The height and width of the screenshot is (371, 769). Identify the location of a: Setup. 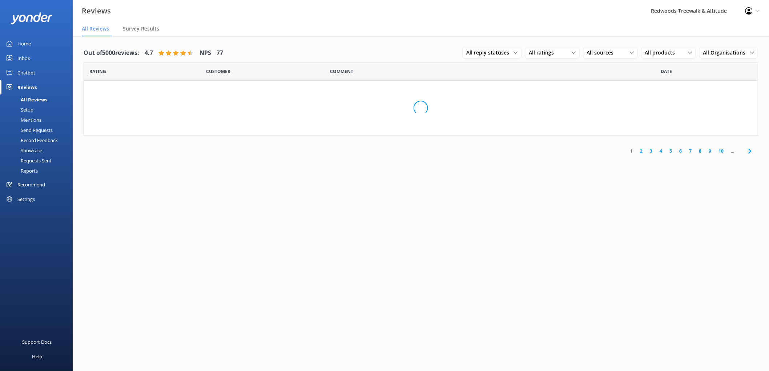
(39, 110).